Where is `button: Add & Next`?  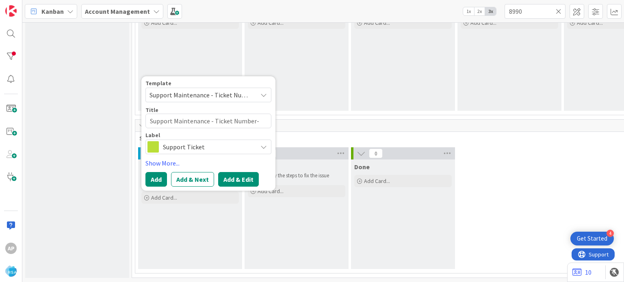
button: Add & Next is located at coordinates (193, 180).